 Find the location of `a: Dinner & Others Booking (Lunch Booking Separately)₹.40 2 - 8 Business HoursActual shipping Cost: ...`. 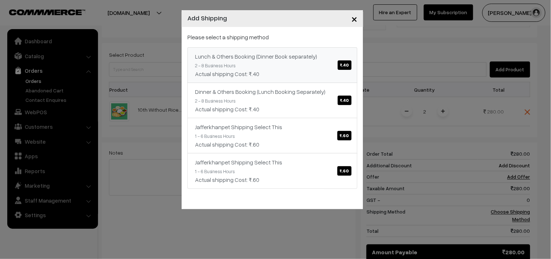

a: Dinner & Others Booking (Lunch Booking Separately)₹.40 2 - 8 Business HoursActual shipping Cost: ... is located at coordinates (272, 100).